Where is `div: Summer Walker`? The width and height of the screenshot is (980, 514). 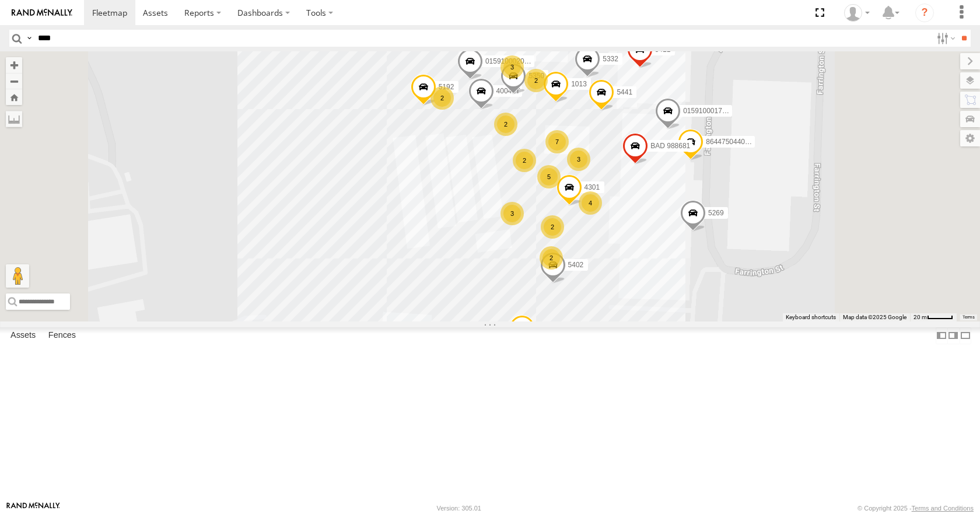 div: Summer Walker is located at coordinates (857, 13).